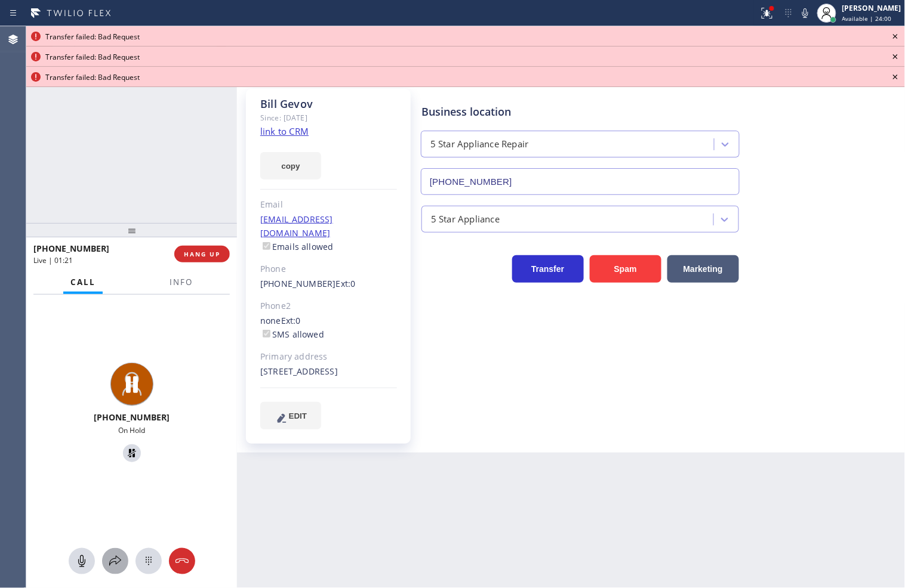 The height and width of the screenshot is (588, 905). What do you see at coordinates (182, 561) in the screenshot?
I see `button: Hang up` at bounding box center [182, 561].